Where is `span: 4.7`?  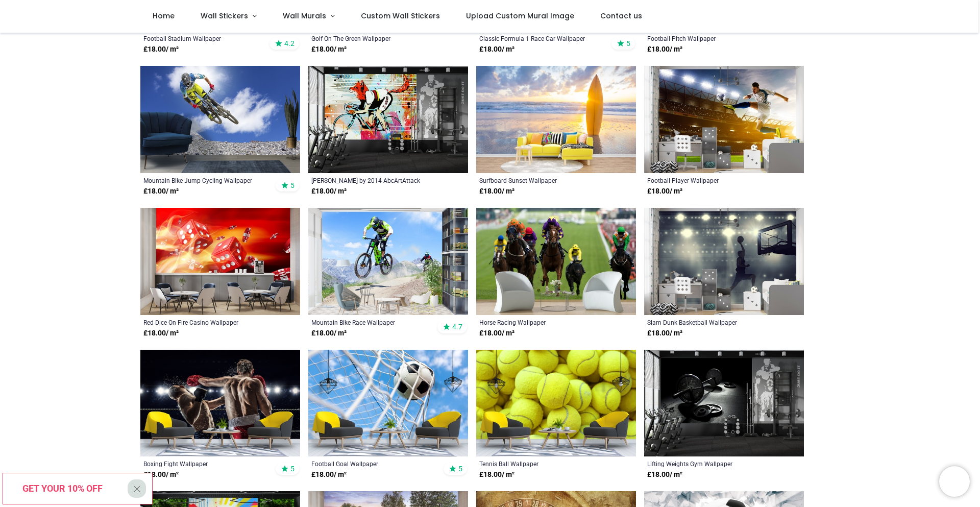
span: 4.7 is located at coordinates (457, 327).